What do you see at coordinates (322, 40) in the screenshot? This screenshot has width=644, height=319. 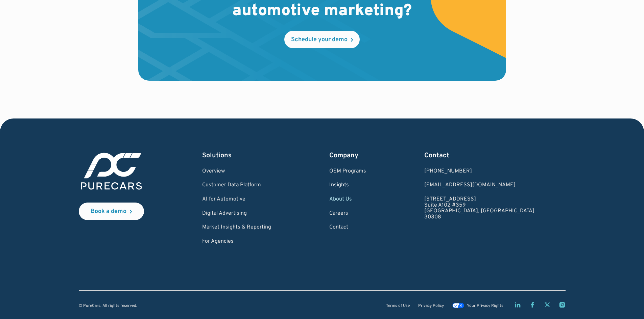 I see `a: Schedule your demo` at bounding box center [322, 40].